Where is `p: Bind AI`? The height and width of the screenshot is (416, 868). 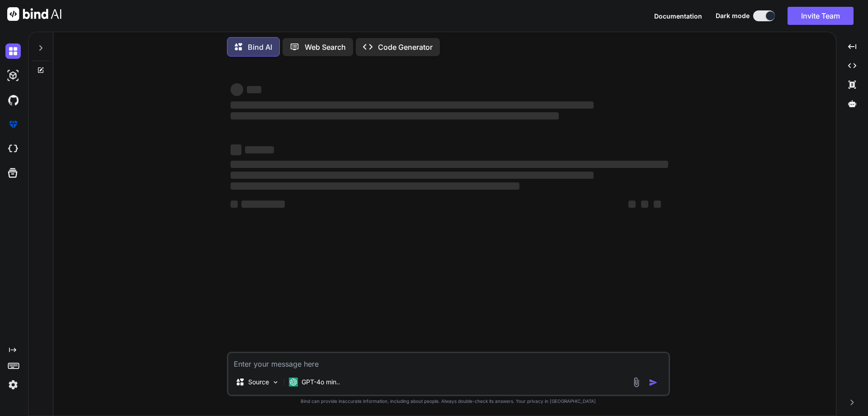
p: Bind AI is located at coordinates (260, 47).